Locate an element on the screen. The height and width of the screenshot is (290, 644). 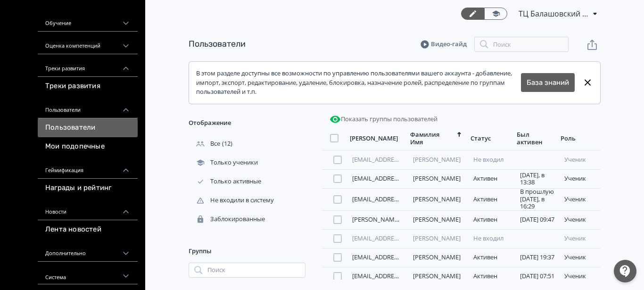
div: Роль is located at coordinates (568, 138).